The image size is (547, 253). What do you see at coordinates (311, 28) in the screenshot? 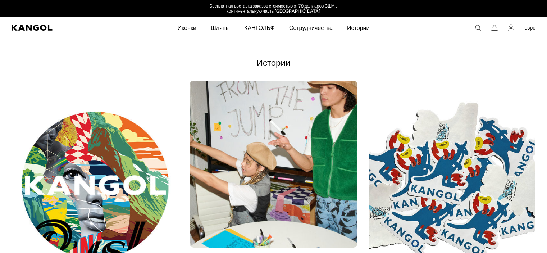
I see `font: Сотрудничества` at bounding box center [311, 28].